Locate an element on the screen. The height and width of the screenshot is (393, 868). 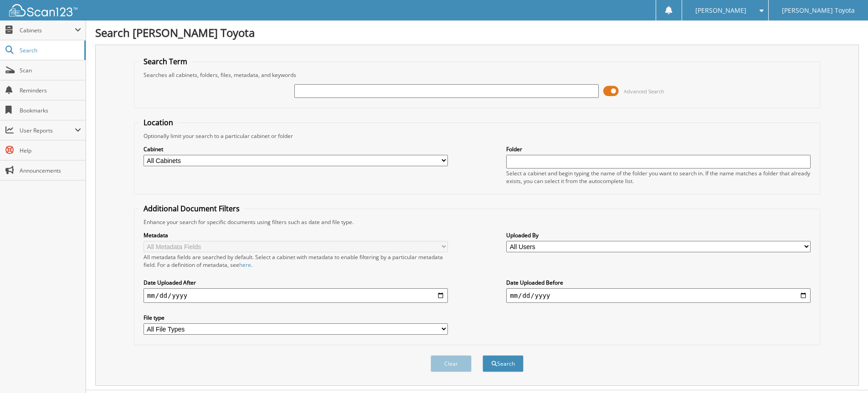
a: here is located at coordinates (245, 265).